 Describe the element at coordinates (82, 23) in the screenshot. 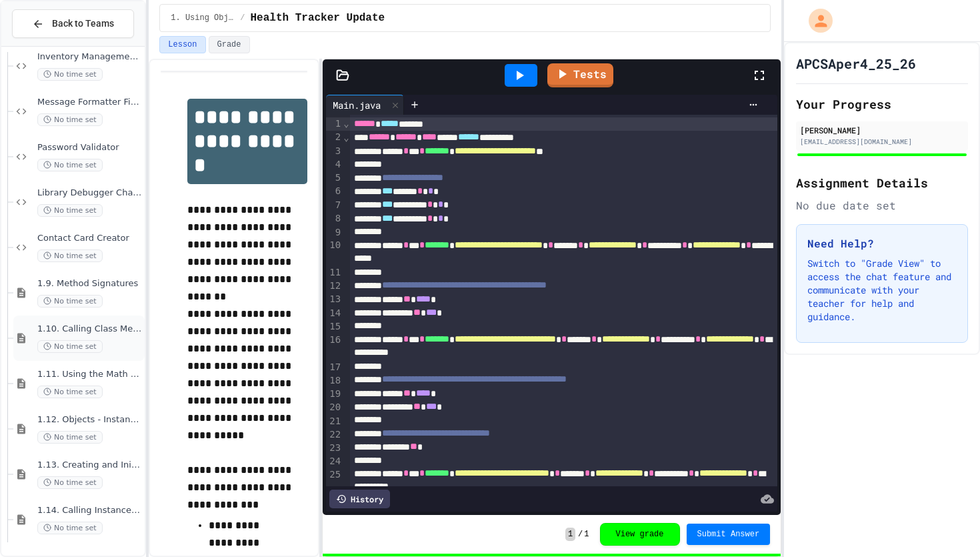

I see `span: Back to Teams` at that location.